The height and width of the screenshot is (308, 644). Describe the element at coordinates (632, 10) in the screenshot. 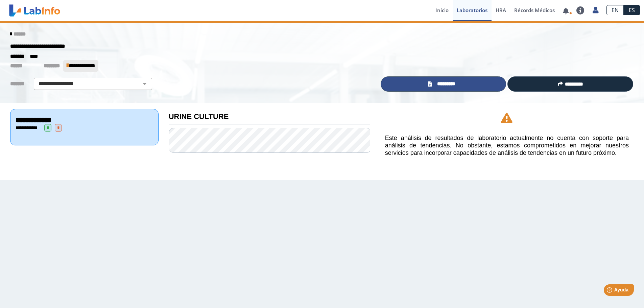

I see `a: ES` at that location.